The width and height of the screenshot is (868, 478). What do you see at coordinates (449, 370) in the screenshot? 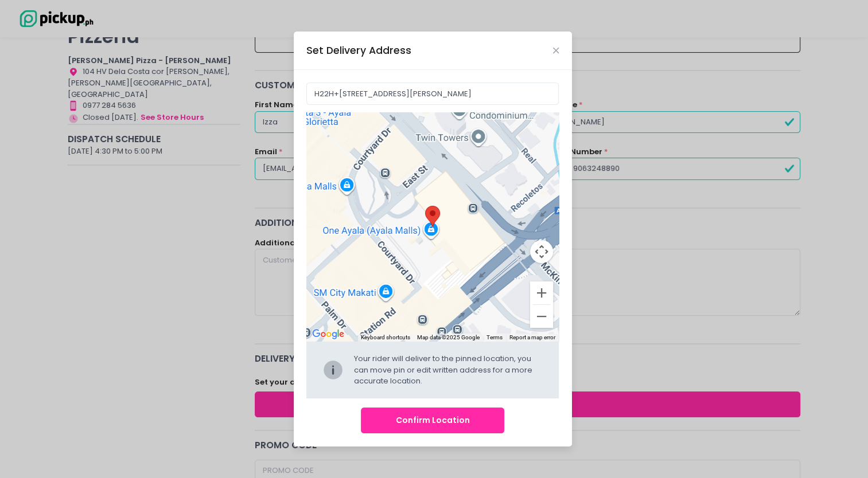
I see `div: Your rider will deliver to the pinned location, you can move pin or edit written address for a mo...` at bounding box center [449, 370].